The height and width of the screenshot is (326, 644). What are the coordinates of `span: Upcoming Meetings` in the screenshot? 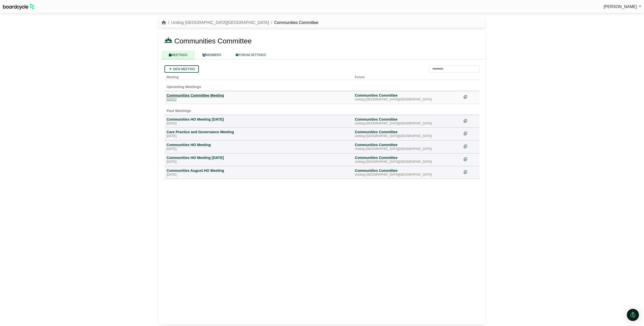 It's located at (184, 87).